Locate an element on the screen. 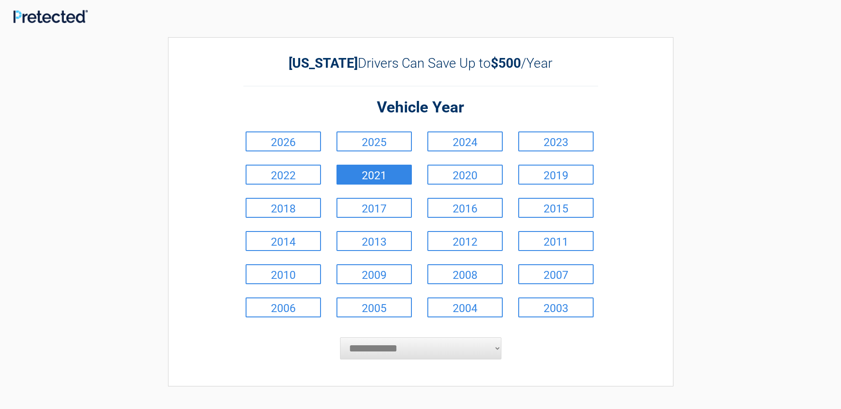 This screenshot has height=409, width=841. a: 2021 is located at coordinates (374, 175).